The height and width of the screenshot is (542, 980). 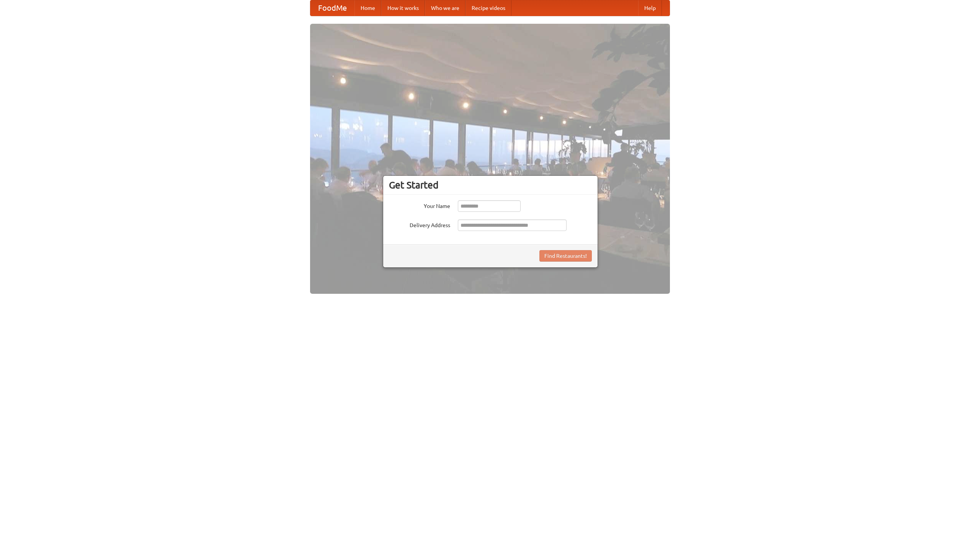 I want to click on h3: Get Started, so click(x=490, y=185).